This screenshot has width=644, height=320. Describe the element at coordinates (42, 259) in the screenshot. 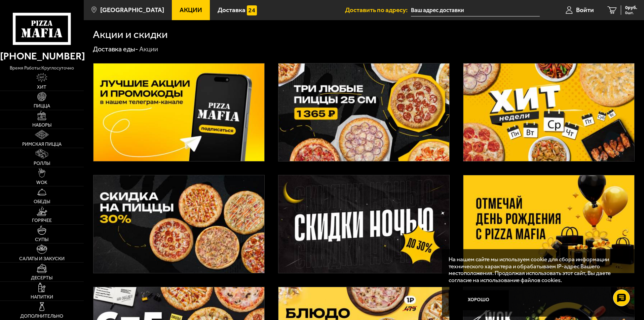

I see `span: Салаты и закуски` at that location.